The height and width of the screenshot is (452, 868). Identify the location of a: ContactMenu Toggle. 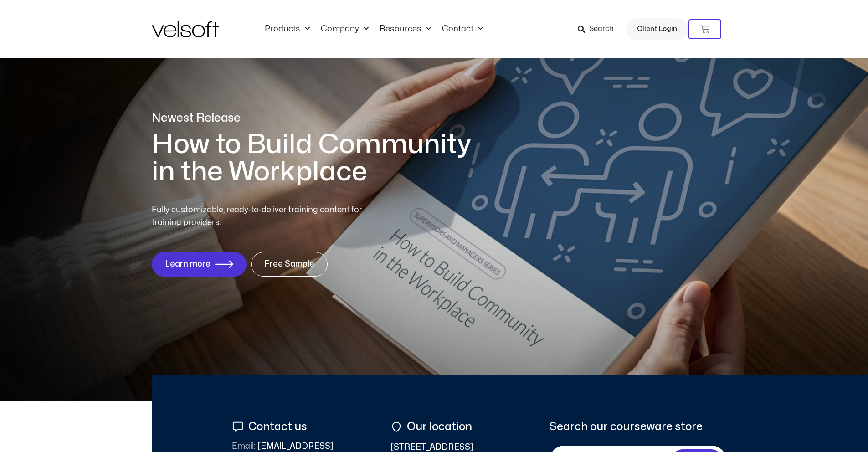
(463, 29).